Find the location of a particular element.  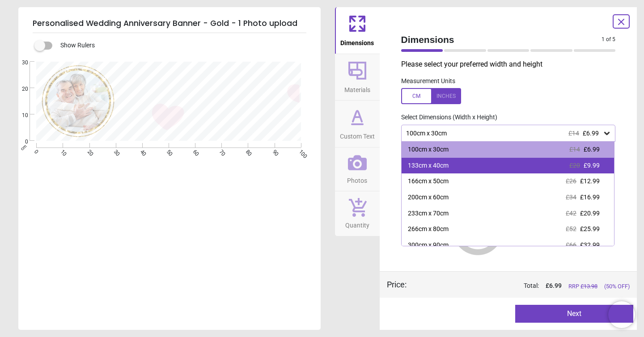

span: Materials is located at coordinates (358, 88).